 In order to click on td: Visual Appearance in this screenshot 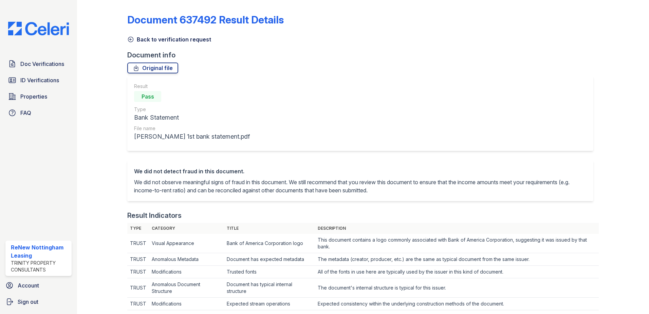, I will do `click(186, 243)`.